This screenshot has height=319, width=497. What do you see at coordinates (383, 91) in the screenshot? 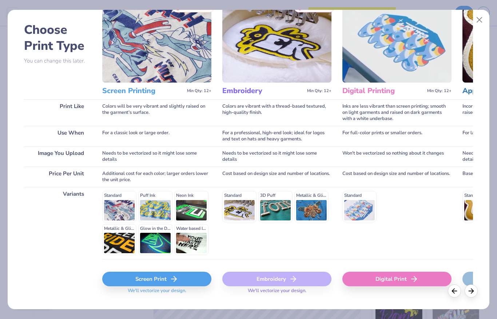
I see `h3: Digital Printing` at bounding box center [383, 91].